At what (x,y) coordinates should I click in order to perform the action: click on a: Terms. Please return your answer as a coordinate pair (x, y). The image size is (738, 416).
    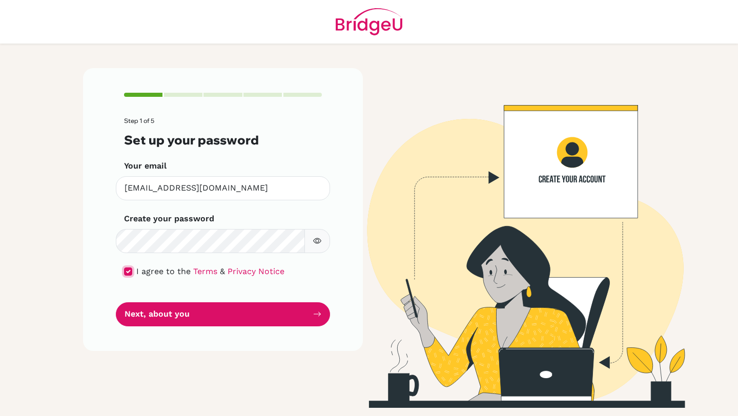
    Looking at the image, I should click on (205, 271).